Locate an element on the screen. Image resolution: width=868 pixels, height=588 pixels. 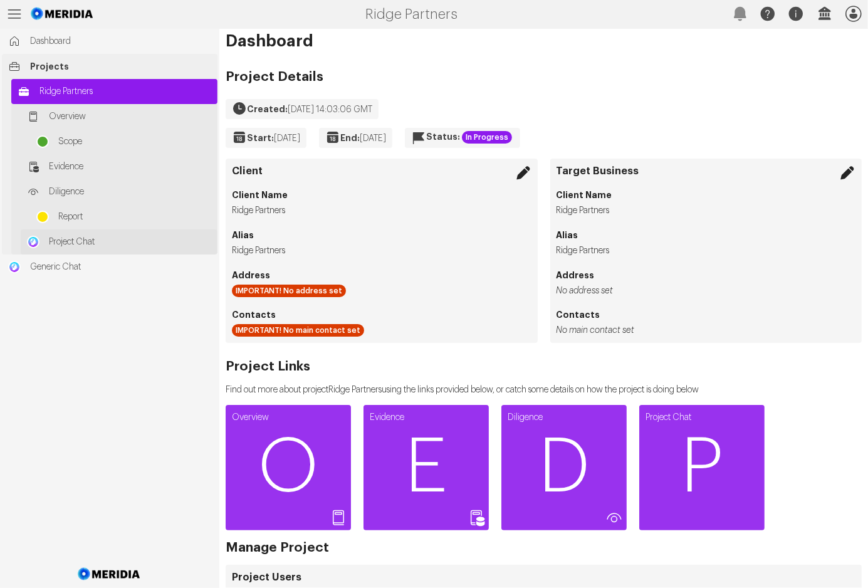
a: Project ChatP is located at coordinates (702, 468).